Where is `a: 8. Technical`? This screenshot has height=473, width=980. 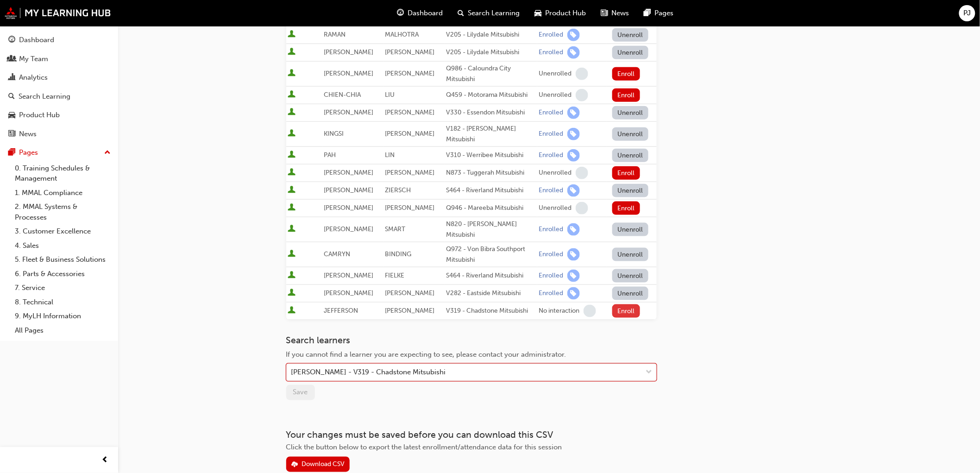
a: 8. Technical is located at coordinates (63, 302).